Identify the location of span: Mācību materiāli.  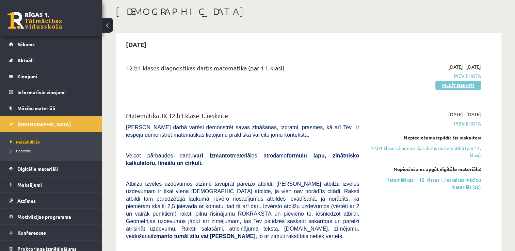
(36, 108).